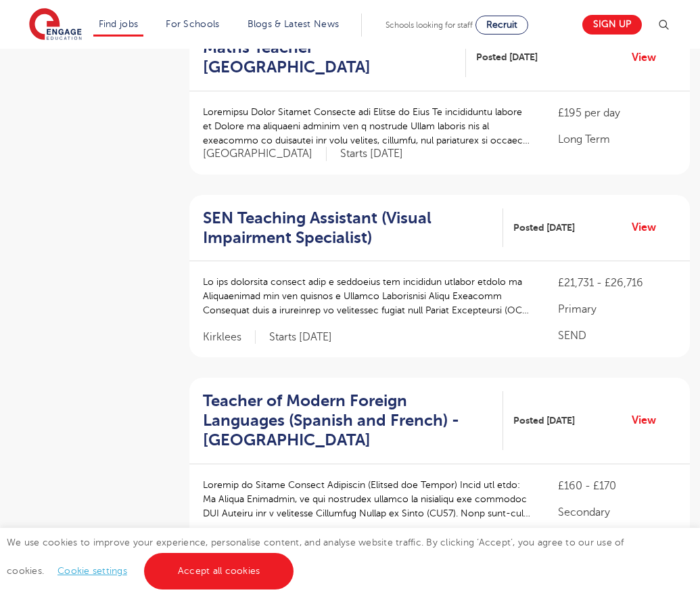  I want to click on a: Accept all cookies, so click(219, 570).